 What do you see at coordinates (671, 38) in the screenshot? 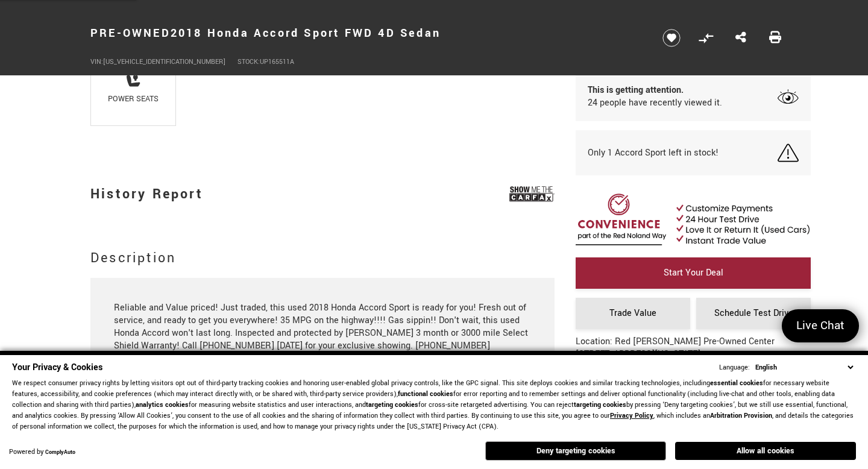
I see `button: Save vehicle` at bounding box center [671, 38].